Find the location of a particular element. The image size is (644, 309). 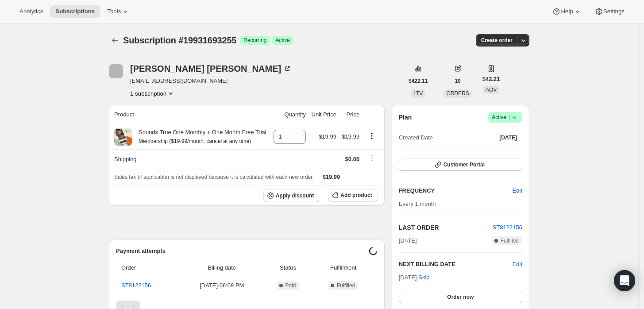

h2: Plan is located at coordinates (406, 117).